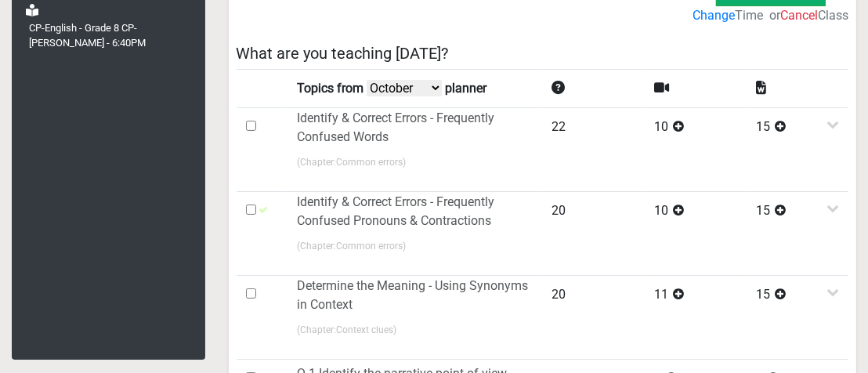 This screenshot has width=868, height=373. I want to click on label: Identify & Correct Errors - Frequently Confused Words, so click(415, 136).